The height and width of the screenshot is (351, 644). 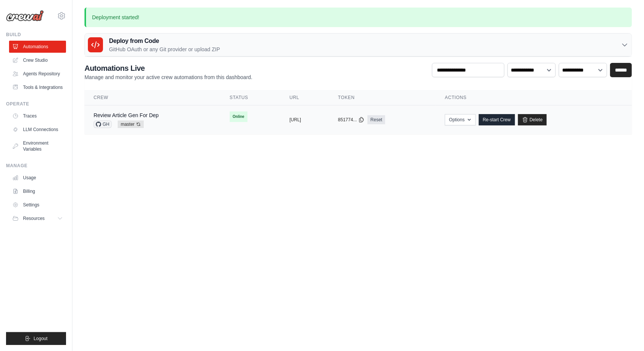 What do you see at coordinates (168, 68) in the screenshot?
I see `h2: Automations Live` at bounding box center [168, 68].